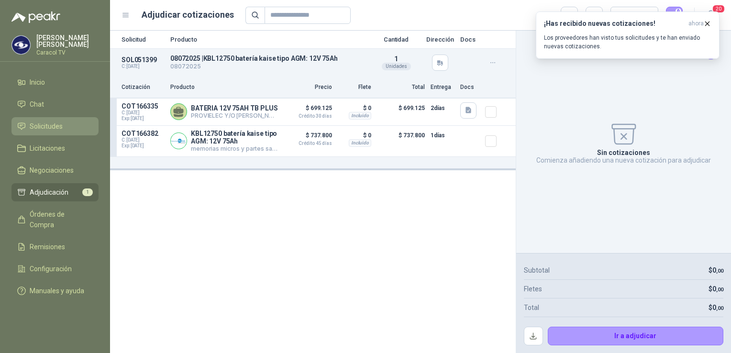 The height and width of the screenshot is (353, 731). I want to click on span: Manuales y ayuda, so click(57, 291).